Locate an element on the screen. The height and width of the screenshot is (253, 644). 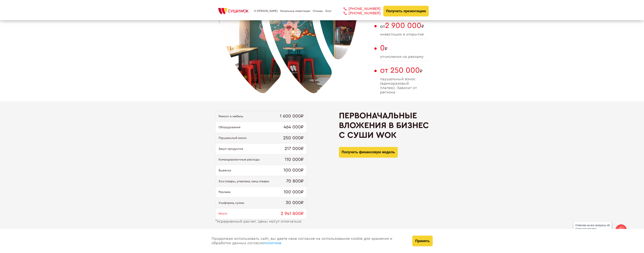
div: Продолжая использовать сайт, вы даете свое согласие на использование cookie для хранения и обрабо... is located at coordinates (308, 241).